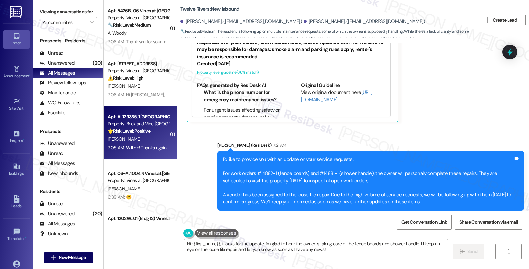 This screenshot has width=529, height=269. Describe the element at coordinates (138, 148) in the screenshot. I see `div: 7:05 AM: Will do! Thanks again!` at that location.